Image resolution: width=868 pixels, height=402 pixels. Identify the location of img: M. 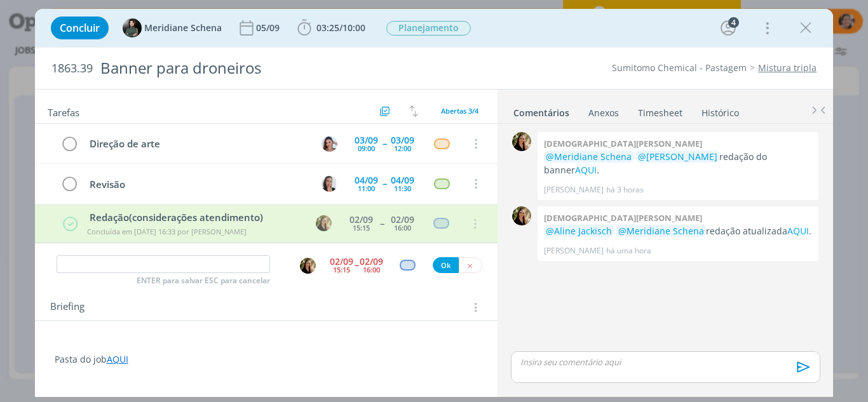
(133, 28).